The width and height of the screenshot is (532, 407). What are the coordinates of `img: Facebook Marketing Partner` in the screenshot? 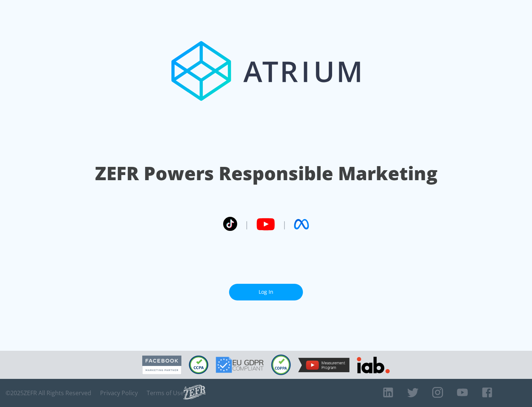 It's located at (162, 364).